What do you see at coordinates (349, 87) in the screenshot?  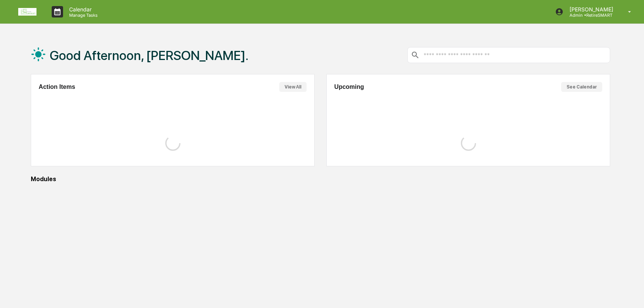 I see `h2: Upcoming` at bounding box center [349, 87].